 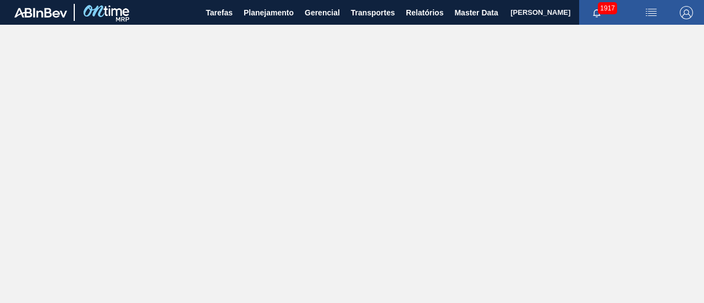 I want to click on span: Gerencial, so click(x=322, y=13).